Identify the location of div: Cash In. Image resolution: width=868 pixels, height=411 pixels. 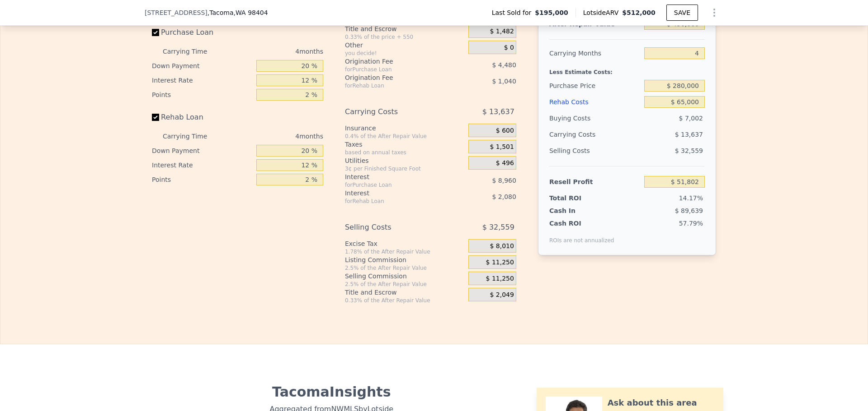
(577, 211).